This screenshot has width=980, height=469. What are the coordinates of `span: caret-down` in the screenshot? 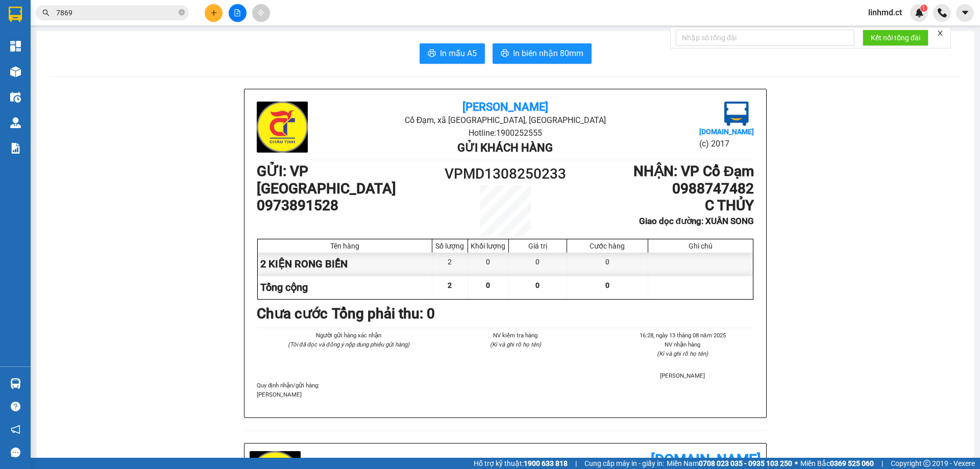 It's located at (965, 13).